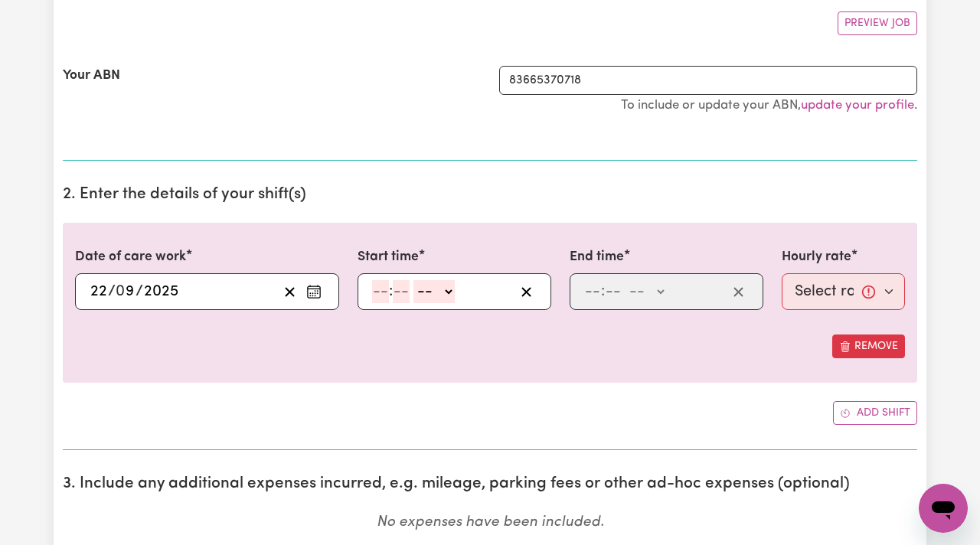 Image resolution: width=980 pixels, height=545 pixels. What do you see at coordinates (91, 76) in the screenshot?
I see `label: Your ABN` at bounding box center [91, 76].